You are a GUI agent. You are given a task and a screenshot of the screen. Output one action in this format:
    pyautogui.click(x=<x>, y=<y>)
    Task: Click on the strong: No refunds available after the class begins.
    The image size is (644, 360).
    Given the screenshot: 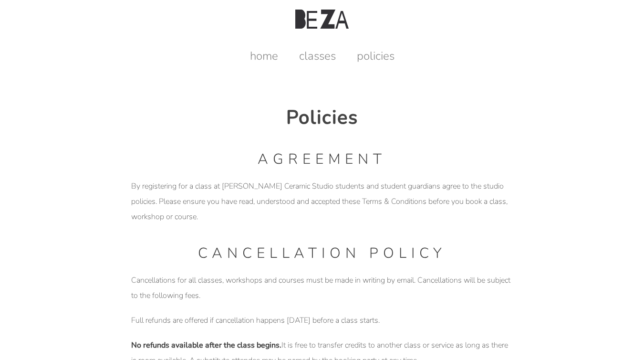 What is the action you would take?
    pyautogui.click(x=206, y=345)
    